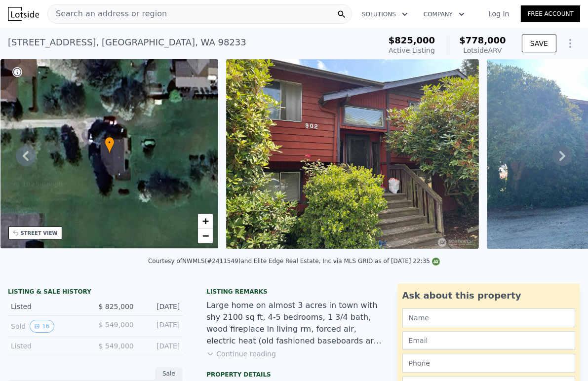 This screenshot has width=588, height=381. Describe the element at coordinates (436, 262) in the screenshot. I see `img: NWMLS Logo` at that location.